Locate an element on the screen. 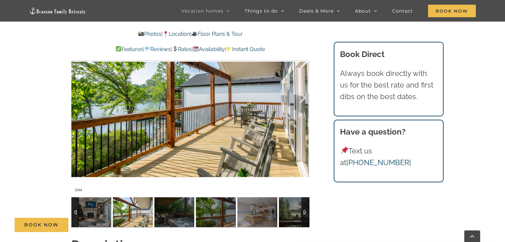 The width and height of the screenshot is (505, 242). p: Always book directly with us for the best rate and first dibs on the best dates. is located at coordinates (388, 85).